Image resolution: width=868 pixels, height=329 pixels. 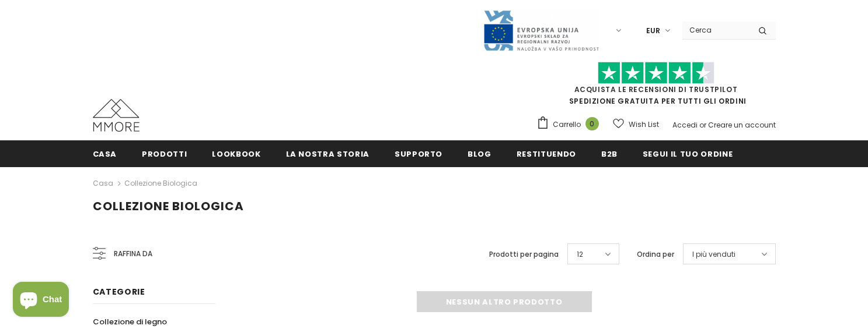 I want to click on span: Raffina da, so click(x=133, y=254).